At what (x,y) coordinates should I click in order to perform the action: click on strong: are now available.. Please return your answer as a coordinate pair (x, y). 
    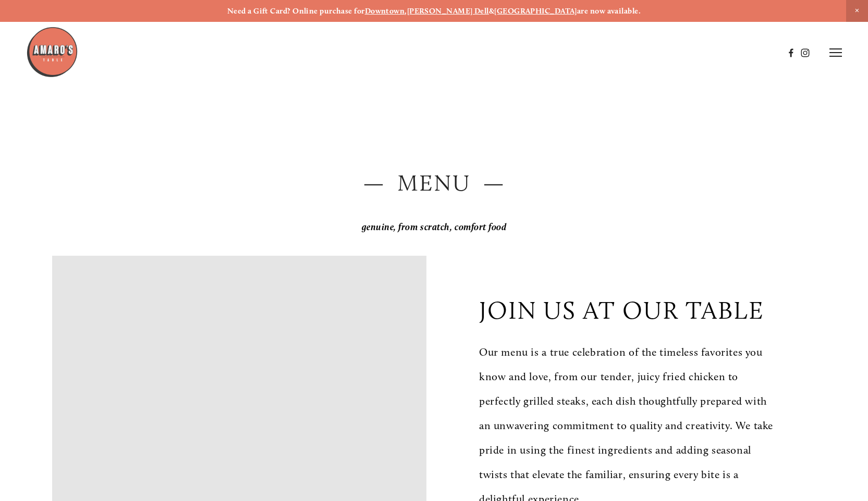
    Looking at the image, I should click on (609, 11).